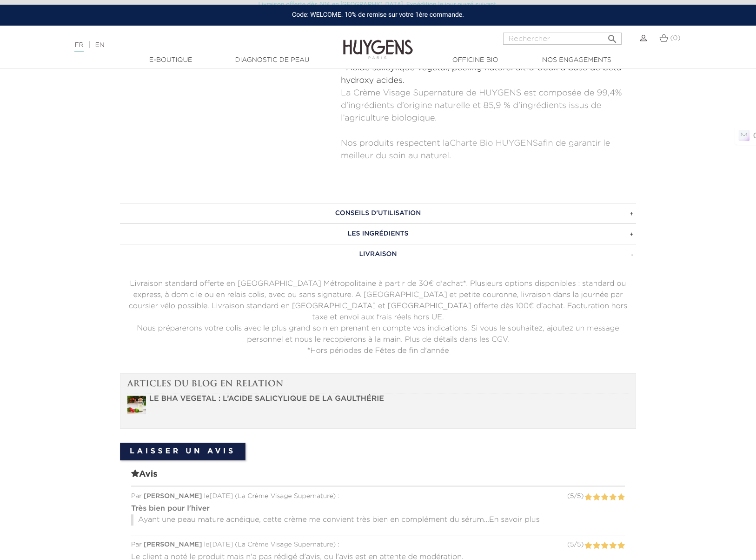 The image size is (756, 560). Describe the element at coordinates (378, 213) in the screenshot. I see `h3: CONSEILS D'UTILISATION` at that location.